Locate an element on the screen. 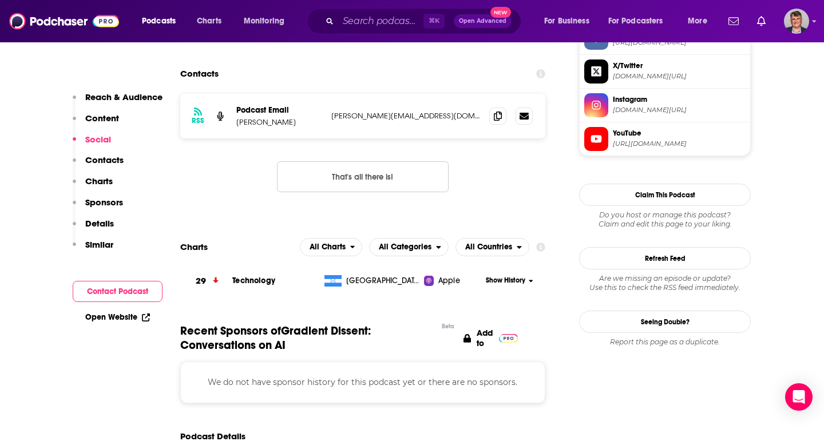 The height and width of the screenshot is (445, 824). input: Search podcasts, credits, & more... is located at coordinates (380, 21).